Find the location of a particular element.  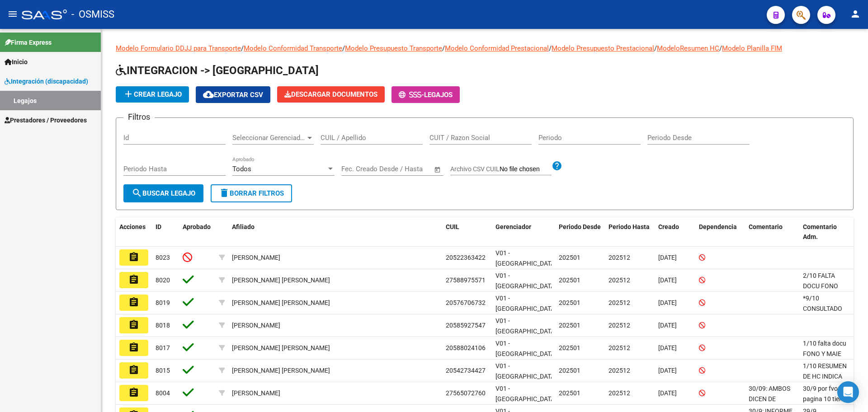

span: Gerenciador is located at coordinates (513, 227).